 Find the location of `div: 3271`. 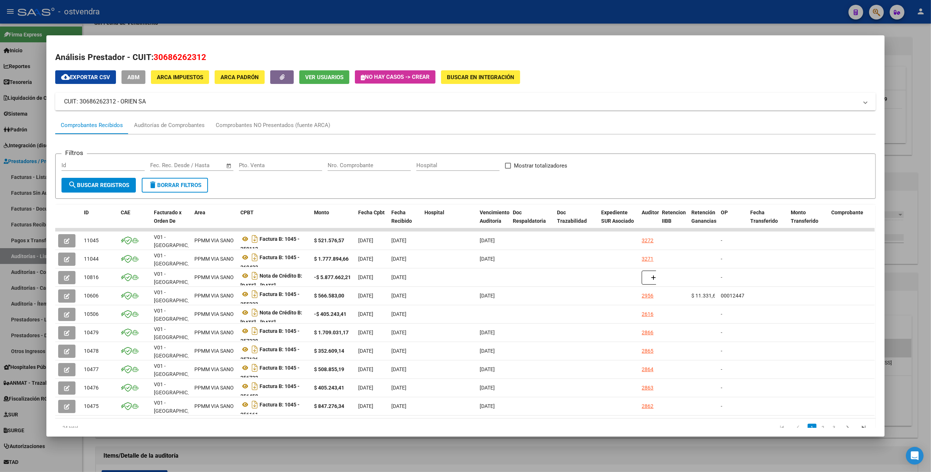

div: 3271 is located at coordinates (647, 259).